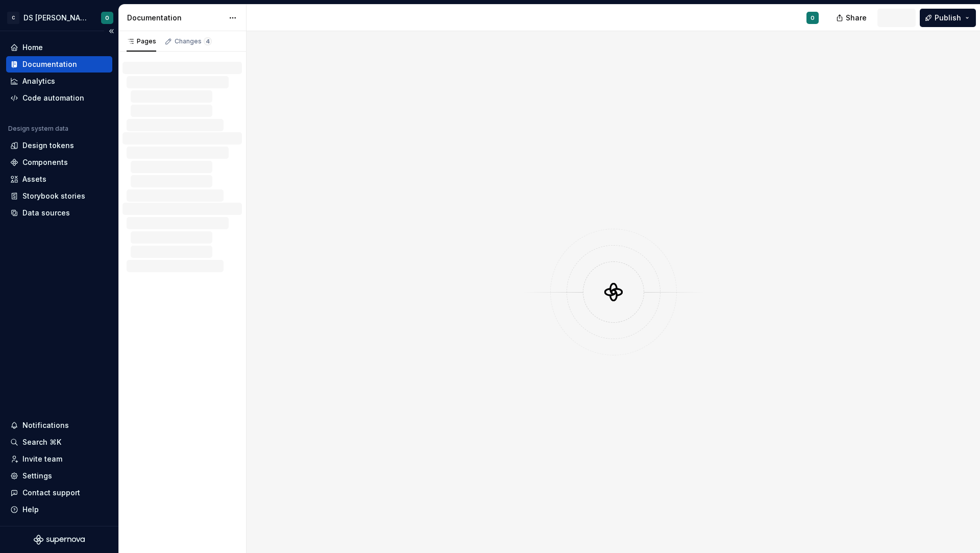  I want to click on div: Design system data, so click(38, 128).